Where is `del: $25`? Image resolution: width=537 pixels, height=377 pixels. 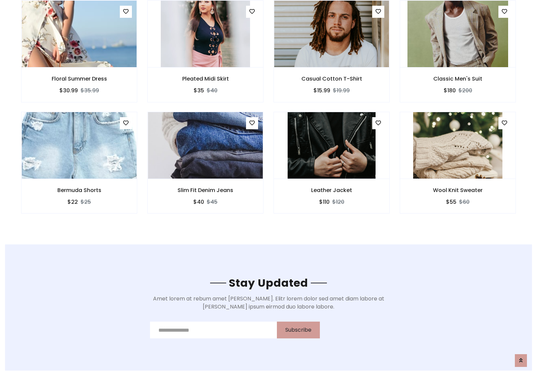 del: $25 is located at coordinates (86, 202).